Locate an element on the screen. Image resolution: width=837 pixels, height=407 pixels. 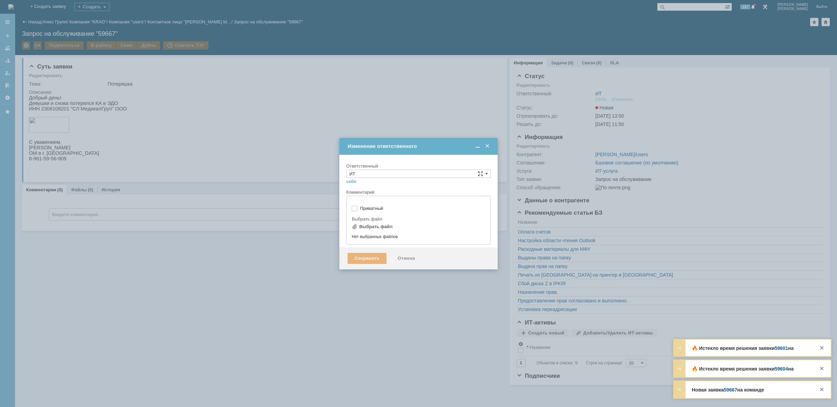
a: 59604 is located at coordinates (781, 369).